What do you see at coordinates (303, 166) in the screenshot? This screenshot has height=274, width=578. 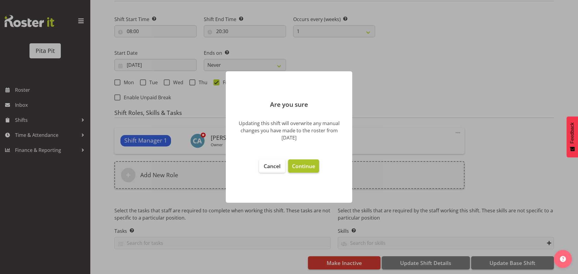 I see `span: Continue` at bounding box center [303, 166].